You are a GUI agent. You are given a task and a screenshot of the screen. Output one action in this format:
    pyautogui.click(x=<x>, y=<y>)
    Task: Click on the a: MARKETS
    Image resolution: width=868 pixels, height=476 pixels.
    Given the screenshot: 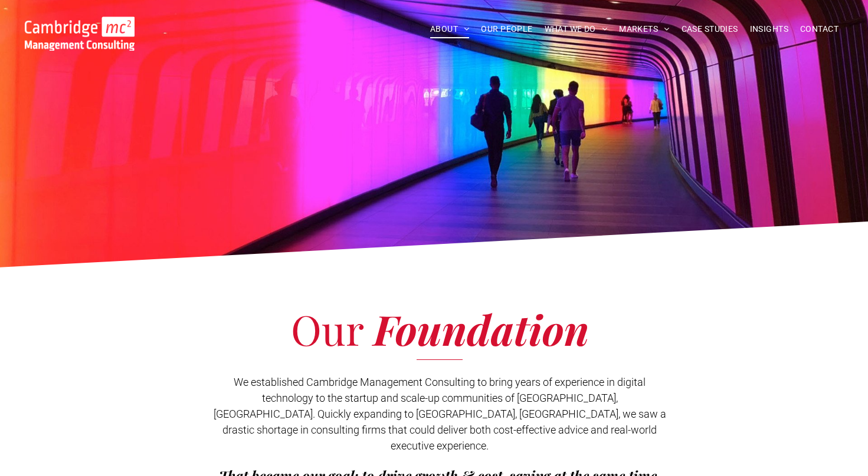 What is the action you would take?
    pyautogui.click(x=643, y=29)
    